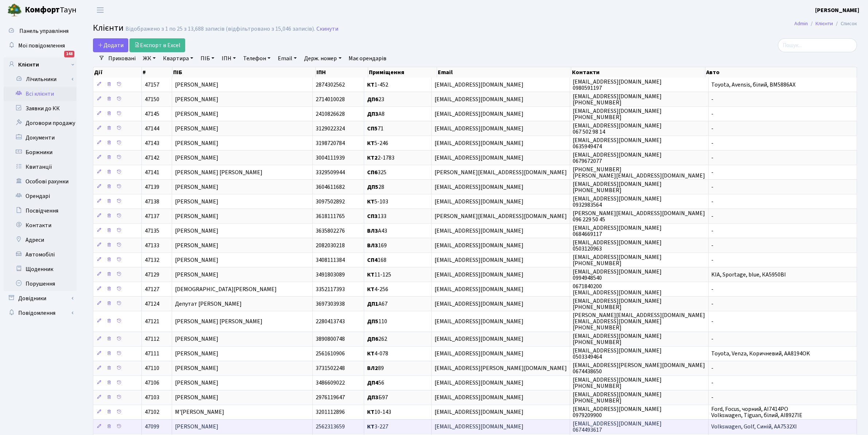 The width and height of the screenshot is (868, 435). I want to click on span: 47103, so click(152, 398).